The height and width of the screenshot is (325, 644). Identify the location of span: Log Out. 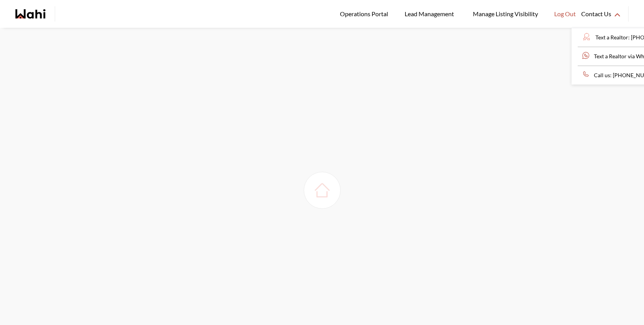
(565, 13).